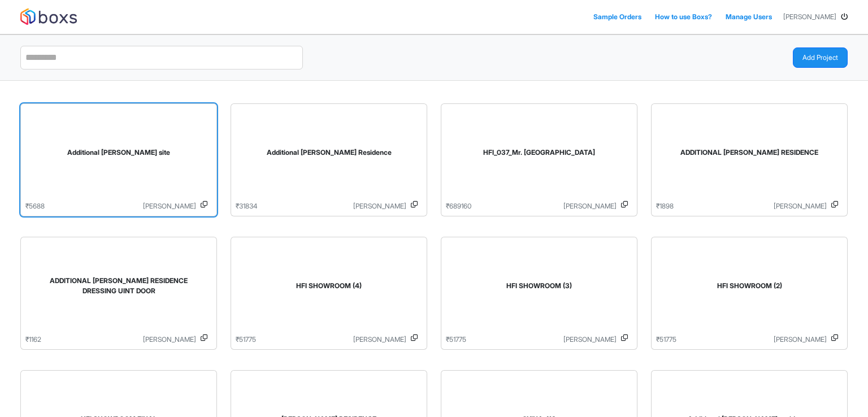 This screenshot has width=868, height=417. Describe the element at coordinates (329, 286) in the screenshot. I see `div: HFI SHOWROOM (4)` at that location.